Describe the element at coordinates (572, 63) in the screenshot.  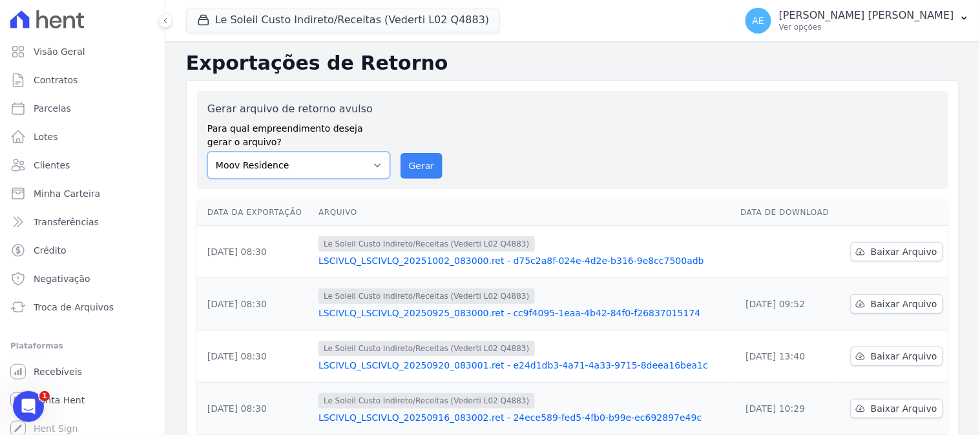
I see `h2: Exportações de Retorno` at that location.